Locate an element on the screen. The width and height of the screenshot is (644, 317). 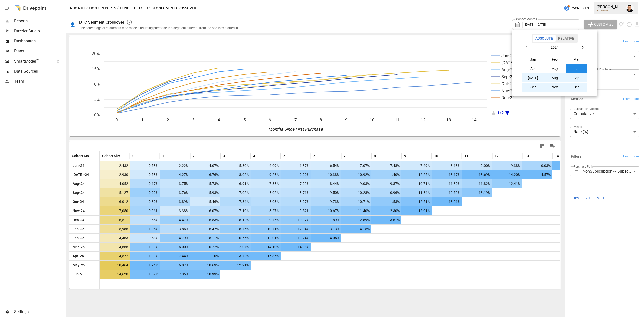
button: Oct is located at coordinates (533, 87).